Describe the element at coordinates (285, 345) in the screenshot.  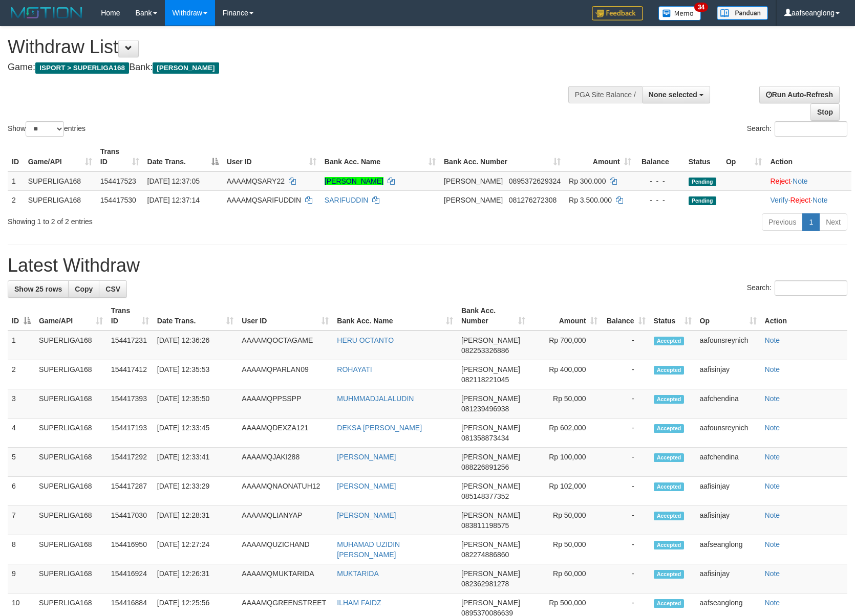
I see `td: AAAAMQOCTAGAME` at that location.